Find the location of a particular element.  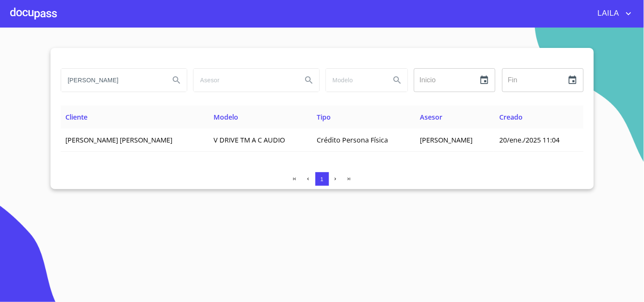

span: V DRIVE TM A C AUDIO is located at coordinates (249, 140).